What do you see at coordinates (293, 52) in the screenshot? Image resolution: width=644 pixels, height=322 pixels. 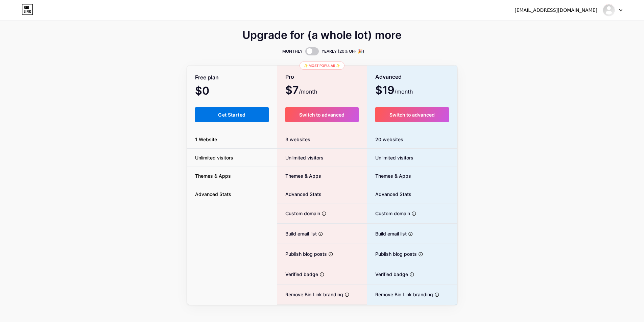 I see `span: MONTHLY` at bounding box center [293, 52].